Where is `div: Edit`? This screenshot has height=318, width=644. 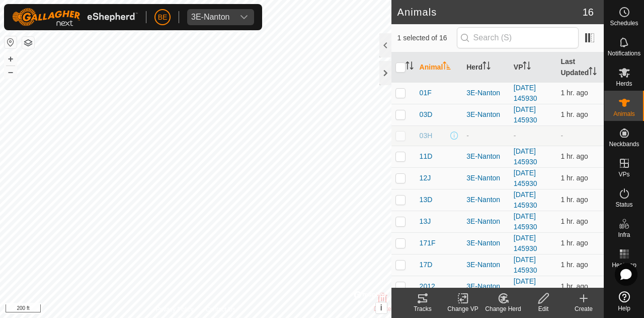 div: Edit is located at coordinates (544, 309).